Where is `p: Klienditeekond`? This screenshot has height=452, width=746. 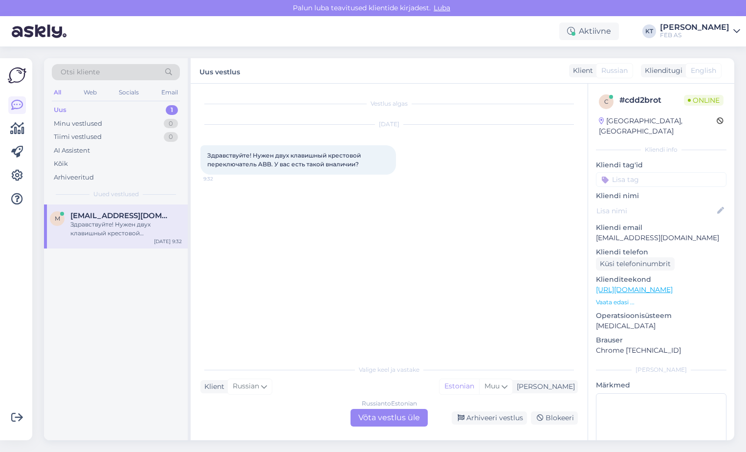
p: Klienditeekond is located at coordinates (661, 279).